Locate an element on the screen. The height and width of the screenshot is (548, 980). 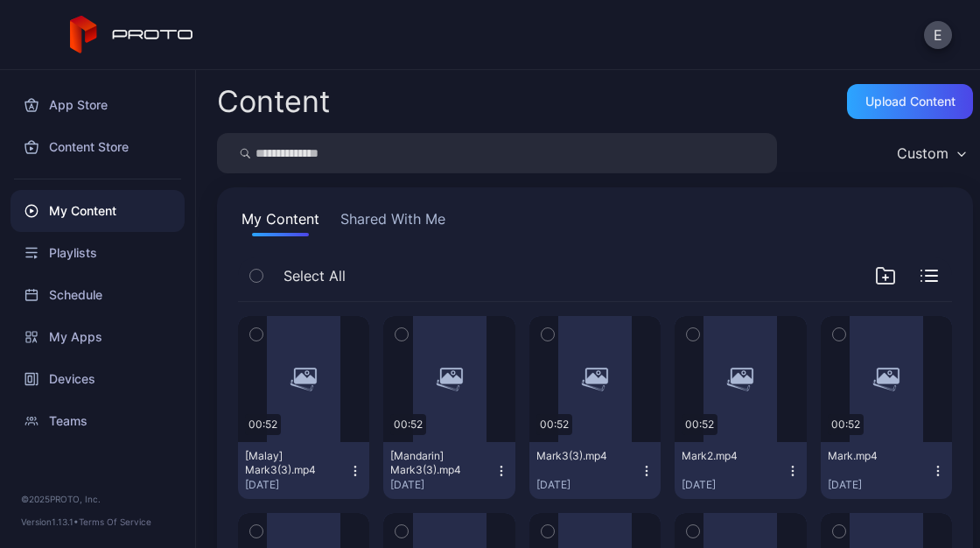
div: Playlists is located at coordinates (97, 253).